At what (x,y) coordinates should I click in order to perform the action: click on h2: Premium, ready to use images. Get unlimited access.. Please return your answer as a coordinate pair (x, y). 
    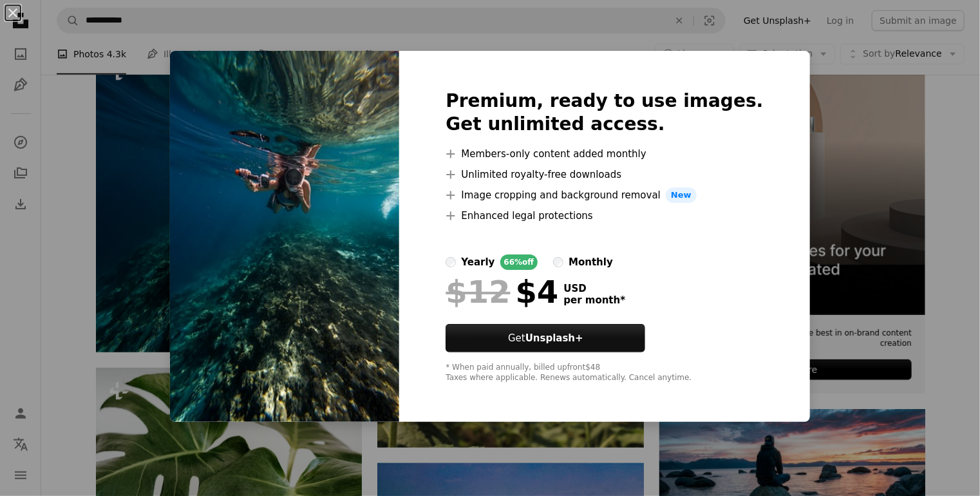
    Looking at the image, I should click on (604, 112).